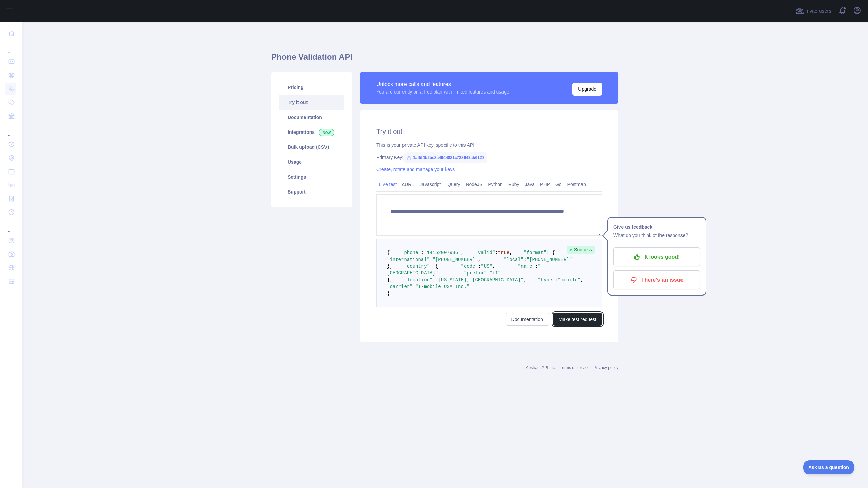 The height and width of the screenshot is (488, 868). Describe the element at coordinates (445, 158) in the screenshot. I see `span: 1af5f4b2bc8a4944821c728643ab6127` at that location.